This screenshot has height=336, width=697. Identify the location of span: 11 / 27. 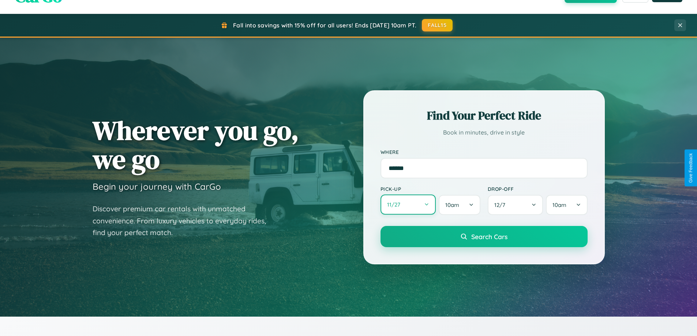
(395, 205).